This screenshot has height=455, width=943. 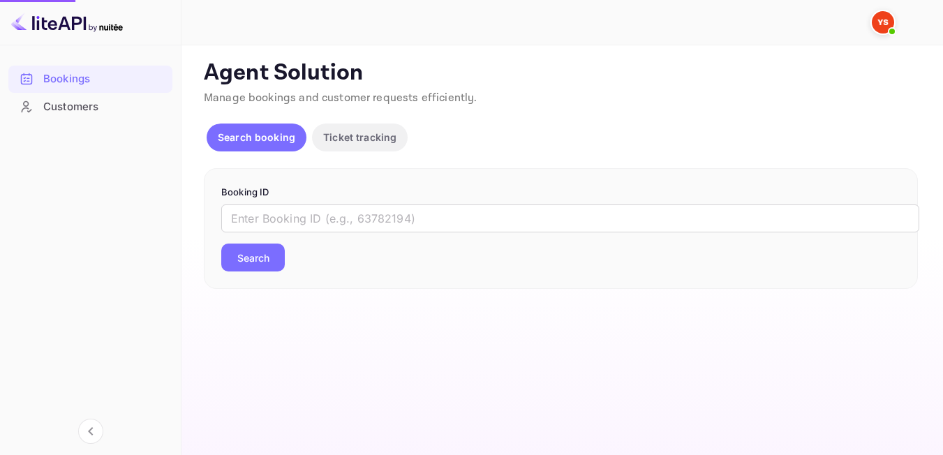 What do you see at coordinates (561, 73) in the screenshot?
I see `p: Agent Solution` at bounding box center [561, 73].